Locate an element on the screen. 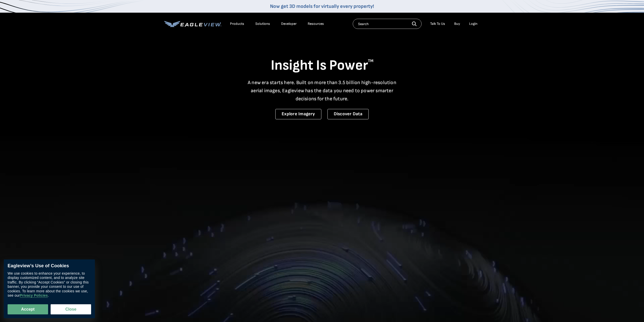  a: Developer is located at coordinates (288, 24).